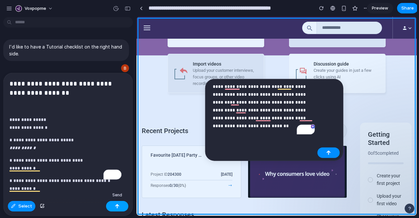 The image size is (419, 218). What do you see at coordinates (380, 8) in the screenshot?
I see `a: Preview` at bounding box center [380, 8].